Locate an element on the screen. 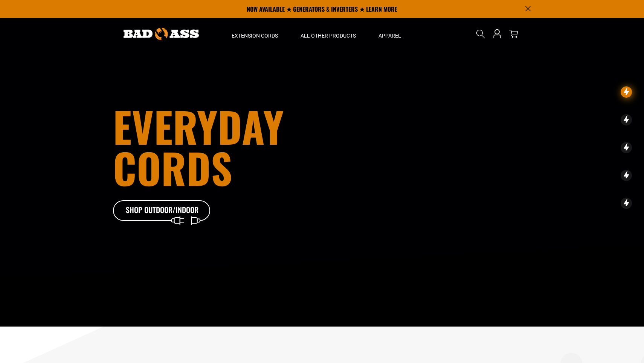  summary: All Other Products is located at coordinates (328, 34).